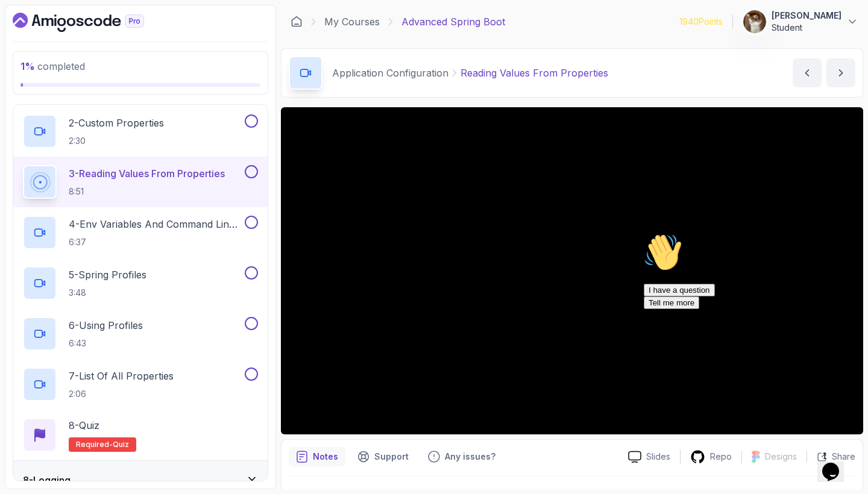  What do you see at coordinates (807, 27) in the screenshot?
I see `p: Student` at bounding box center [807, 27].